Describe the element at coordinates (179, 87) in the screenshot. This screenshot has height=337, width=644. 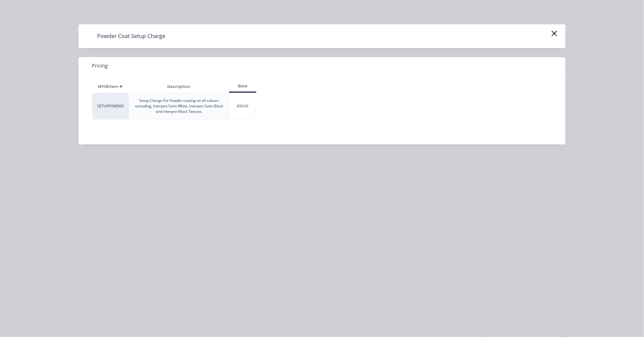
I see `div: Description` at that location.